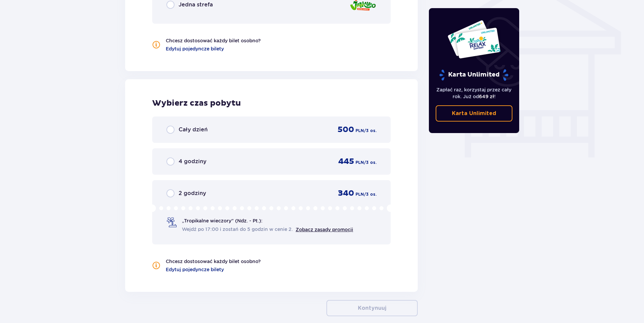  I want to click on p: Wybierz czas pobytu, so click(271, 103).